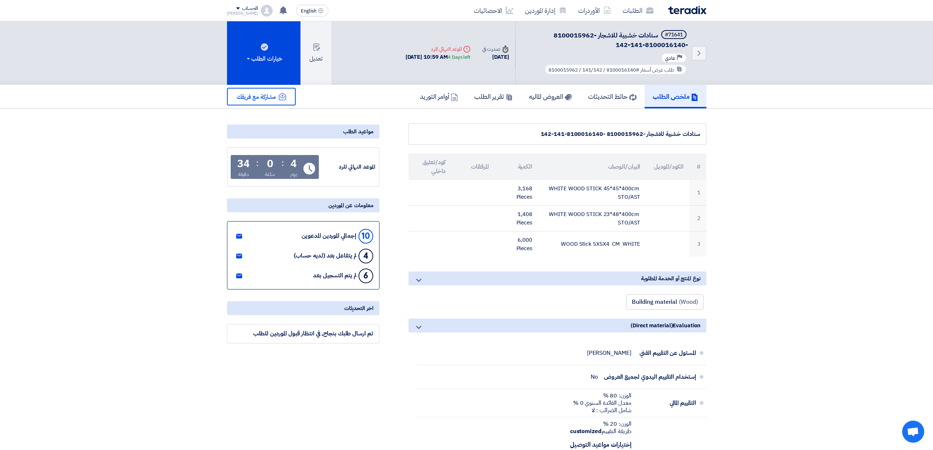  Describe the element at coordinates (493, 97) in the screenshot. I see `a: تقرير الطلب` at that location.